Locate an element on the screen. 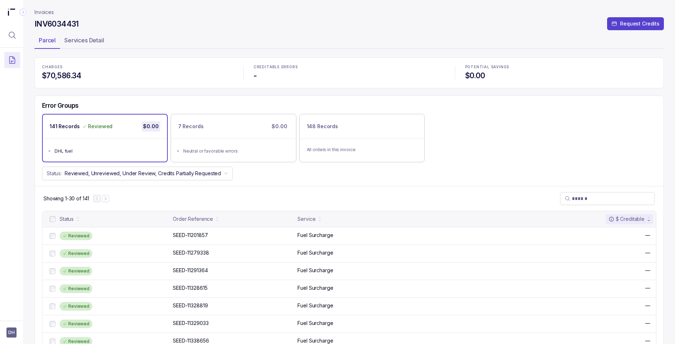 The image size is (675, 344). p: Services Detail is located at coordinates (84, 40).